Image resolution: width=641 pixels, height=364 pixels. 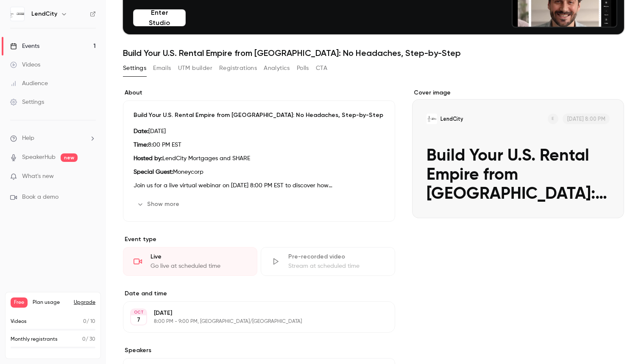 What do you see at coordinates (159, 205) in the screenshot?
I see `button: Show more` at bounding box center [159, 205].